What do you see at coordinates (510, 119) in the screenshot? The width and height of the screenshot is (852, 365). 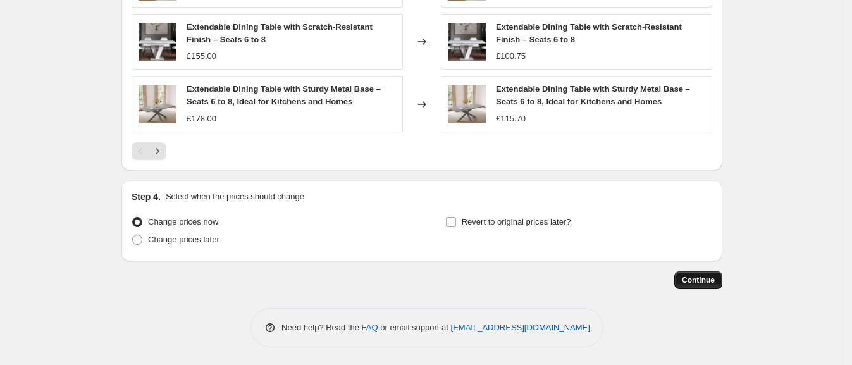 I see `div: £115.70` at bounding box center [510, 119].